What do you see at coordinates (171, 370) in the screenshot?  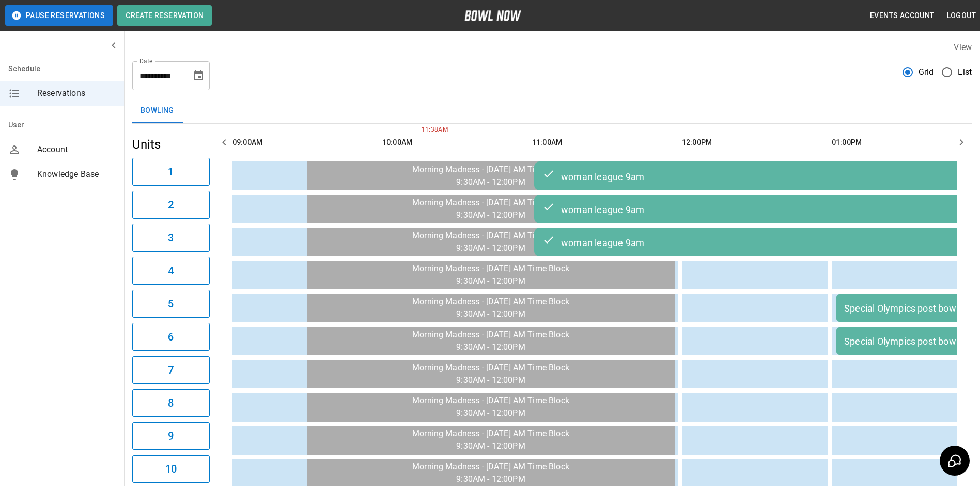 I see `h6: 7` at bounding box center [171, 370].